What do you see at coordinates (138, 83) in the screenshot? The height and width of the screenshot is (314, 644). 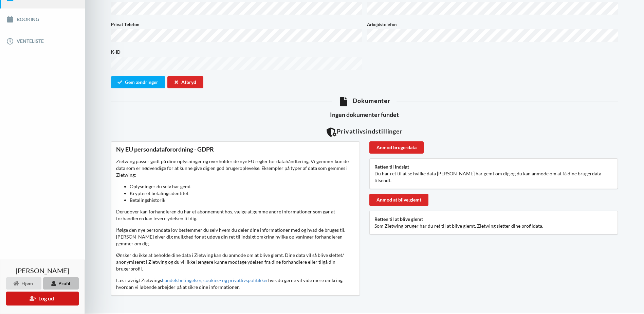 I see `button: Gem ændringer` at bounding box center [138, 83].